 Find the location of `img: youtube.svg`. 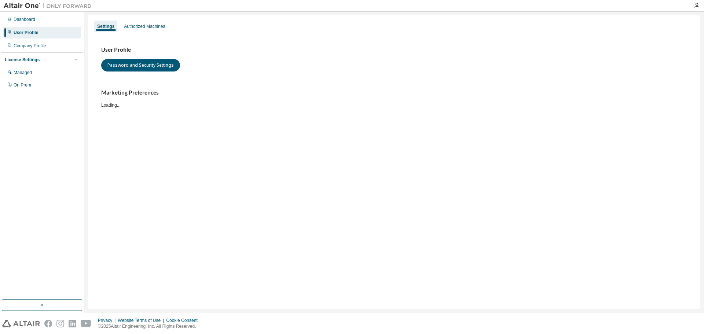

img: youtube.svg is located at coordinates (86, 324).